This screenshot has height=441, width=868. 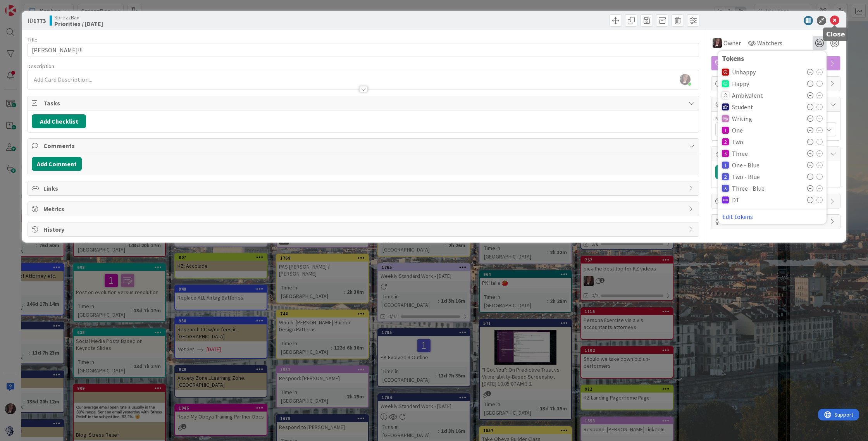 I want to click on span: One - Blue, so click(x=745, y=165).